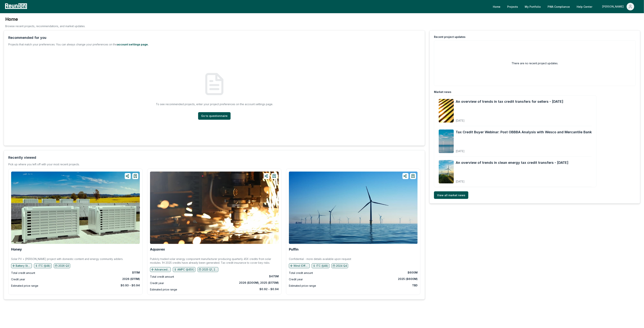 This screenshot has height=328, width=644. Describe the element at coordinates (408, 279) in the screenshot. I see `div: 2025 ($600M)` at that location.